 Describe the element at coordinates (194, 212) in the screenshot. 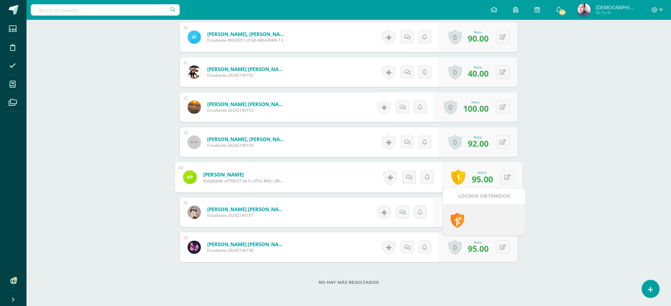

I see `img: cb89b70388d8e52da844a643814680be.png` at that location.